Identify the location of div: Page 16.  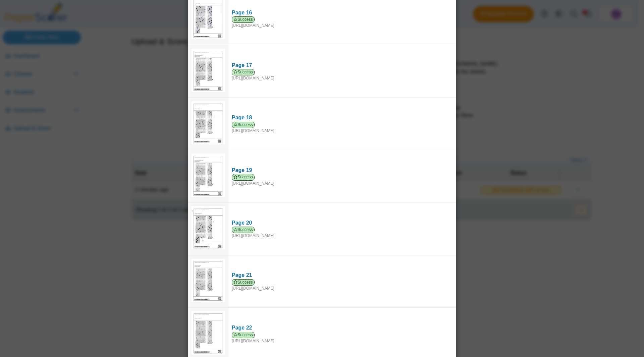
(342, 12).